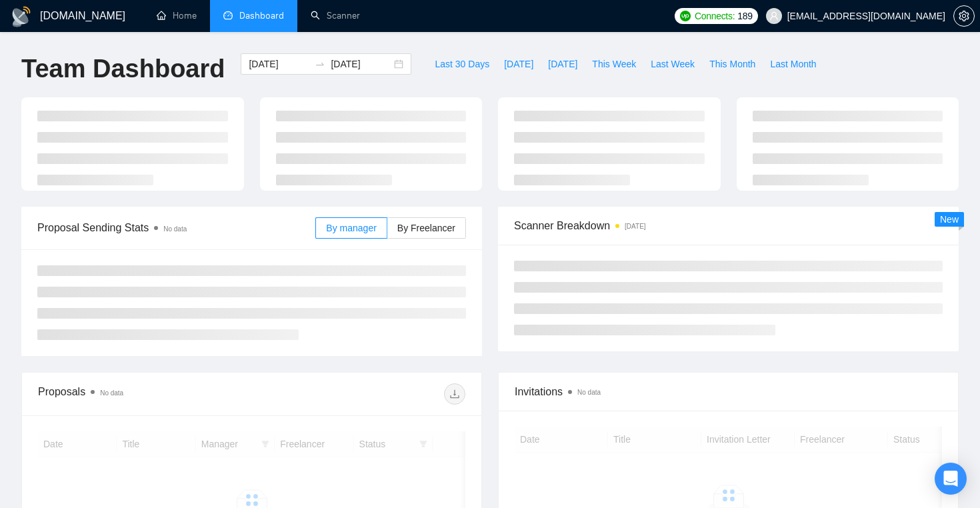  What do you see at coordinates (336, 15) in the screenshot?
I see `a: searchScanner` at bounding box center [336, 15].